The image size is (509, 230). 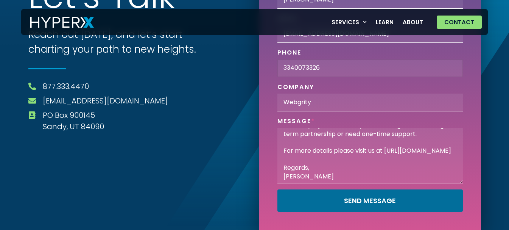 What do you see at coordinates (384, 22) in the screenshot?
I see `a: Learn` at bounding box center [384, 22].